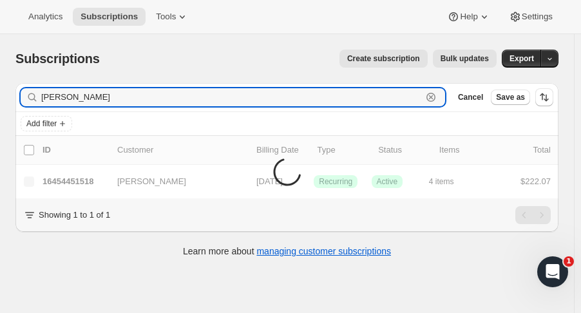 This screenshot has height=313, width=581. What do you see at coordinates (74, 215) in the screenshot?
I see `p: Showing 1 to 1 of 1` at bounding box center [74, 215].